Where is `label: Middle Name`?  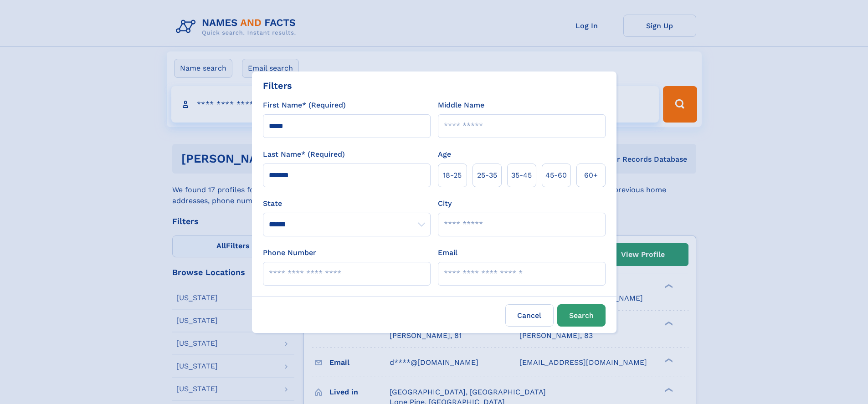 label: Middle Name is located at coordinates (461, 105).